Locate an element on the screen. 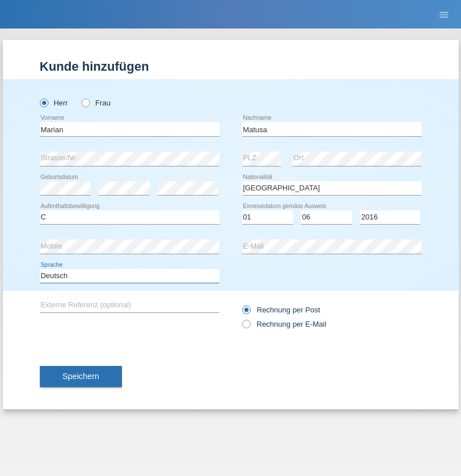  label: Herr is located at coordinates (54, 102).